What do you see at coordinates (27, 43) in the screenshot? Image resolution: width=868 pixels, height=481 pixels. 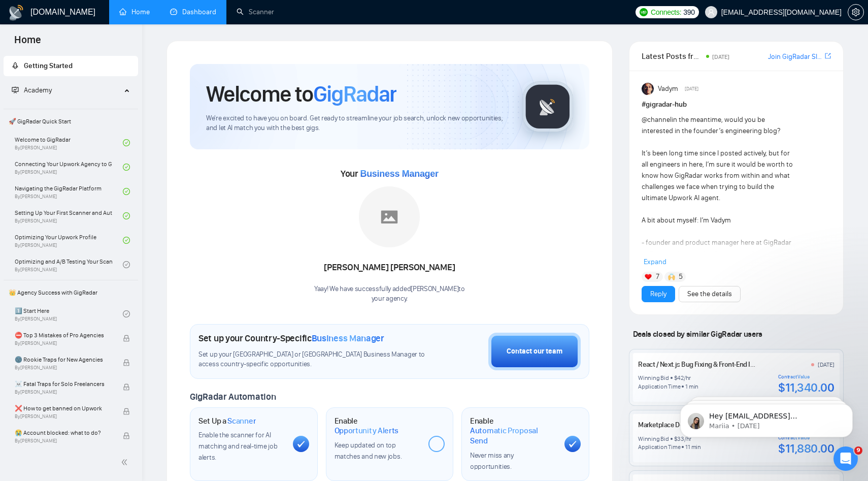 I see `span: Home` at bounding box center [27, 43].